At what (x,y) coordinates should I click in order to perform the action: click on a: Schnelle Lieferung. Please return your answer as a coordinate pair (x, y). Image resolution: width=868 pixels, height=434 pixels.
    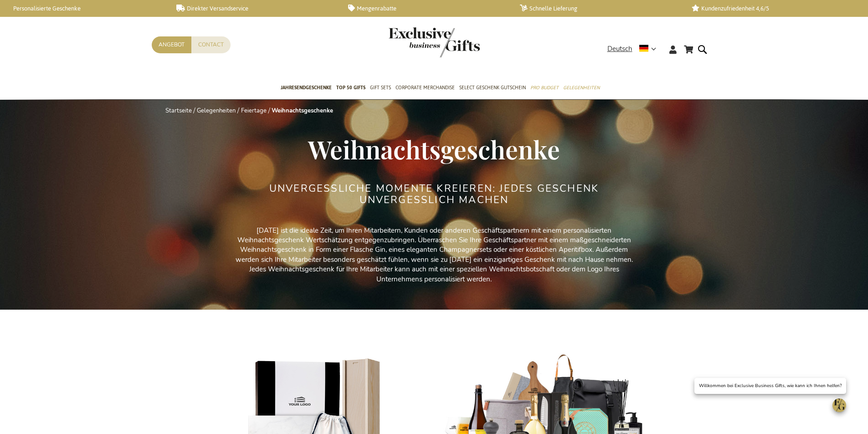
    Looking at the image, I should click on (599, 8).